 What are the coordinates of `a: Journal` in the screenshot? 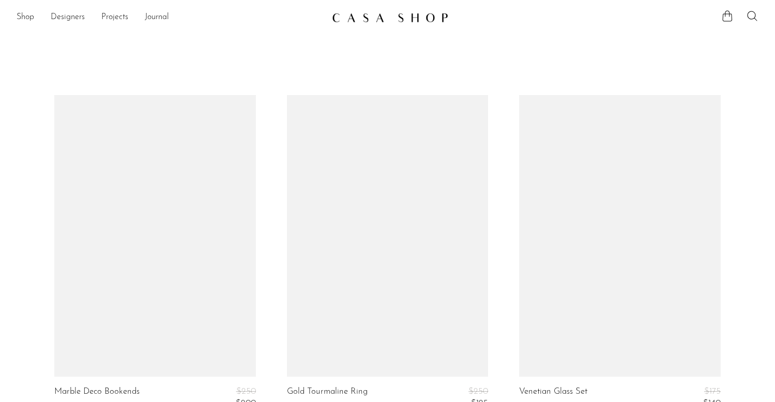 It's located at (157, 18).